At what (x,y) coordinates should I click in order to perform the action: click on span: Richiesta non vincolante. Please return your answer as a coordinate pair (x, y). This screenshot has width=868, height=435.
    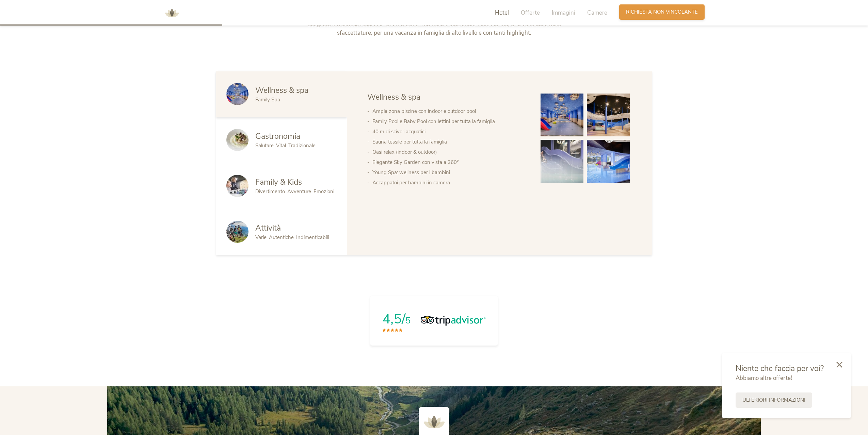
    Looking at the image, I should click on (662, 12).